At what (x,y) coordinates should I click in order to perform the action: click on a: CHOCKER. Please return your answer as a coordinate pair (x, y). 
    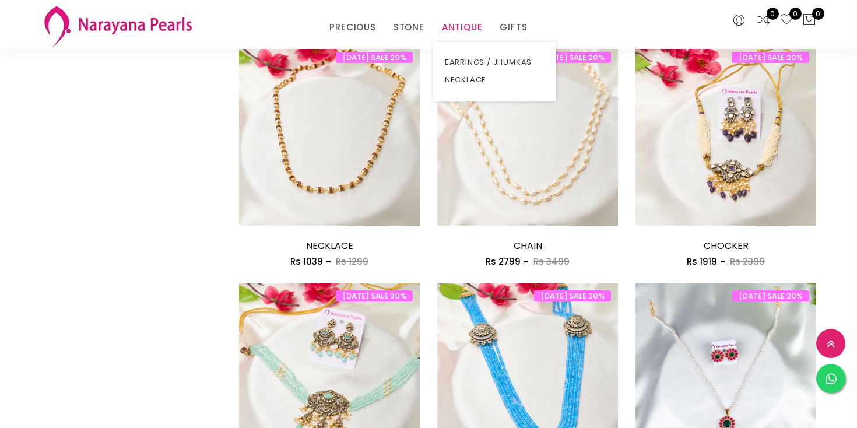
    Looking at the image, I should click on (726, 245).